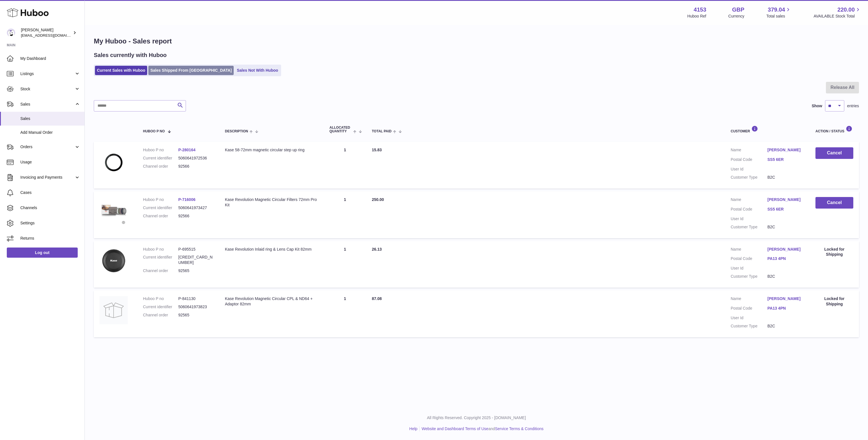 The width and height of the screenshot is (868, 440). Describe the element at coordinates (413, 429) in the screenshot. I see `a: Help` at that location.